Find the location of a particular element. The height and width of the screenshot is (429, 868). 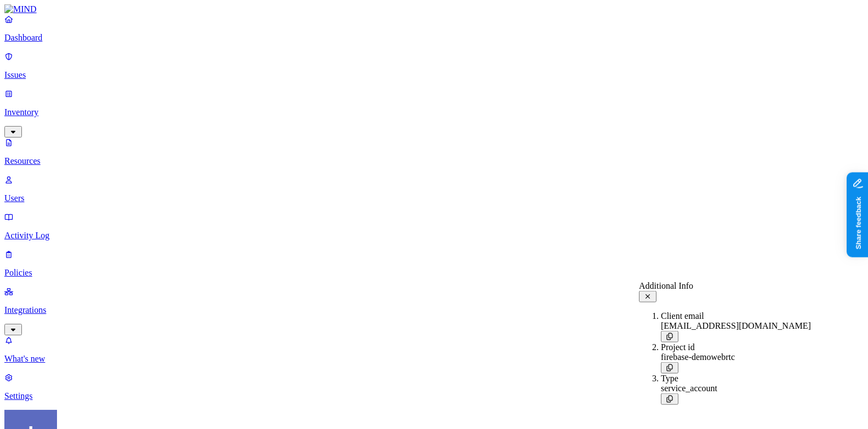

p: Issues is located at coordinates (434, 75).